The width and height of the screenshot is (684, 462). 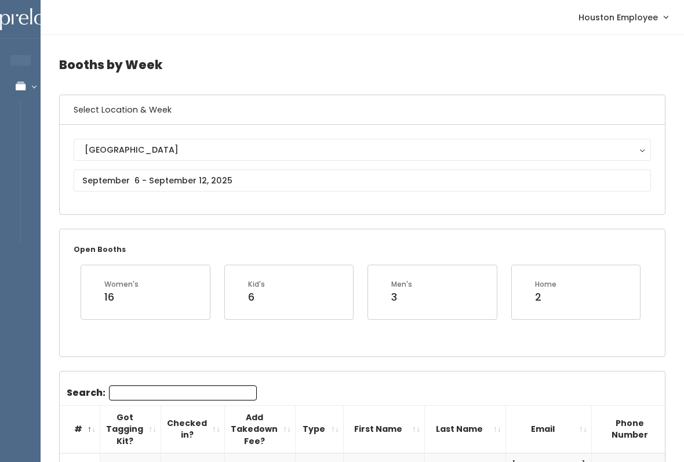 I want to click on th: Checked in?: activate to sort column ascending, so click(x=193, y=429).